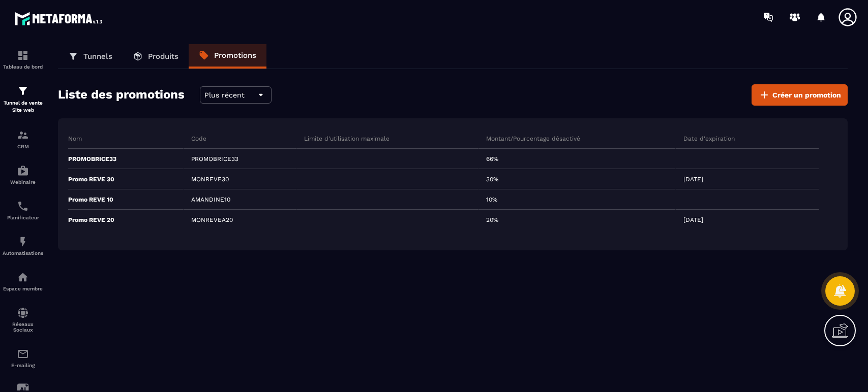 This screenshot has width=868, height=392. What do you see at coordinates (23, 139) in the screenshot?
I see `a: formationformationCRM` at bounding box center [23, 139].